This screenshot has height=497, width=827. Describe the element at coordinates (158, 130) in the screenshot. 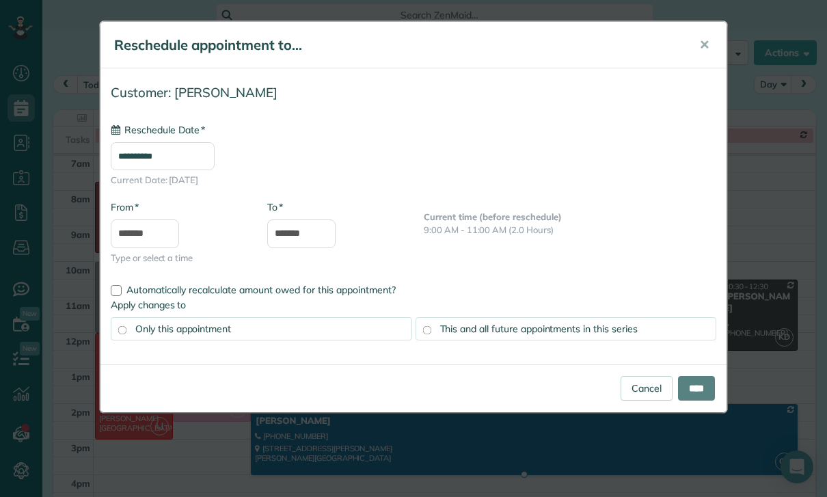

I see `label: Reschedule Date` at that location.